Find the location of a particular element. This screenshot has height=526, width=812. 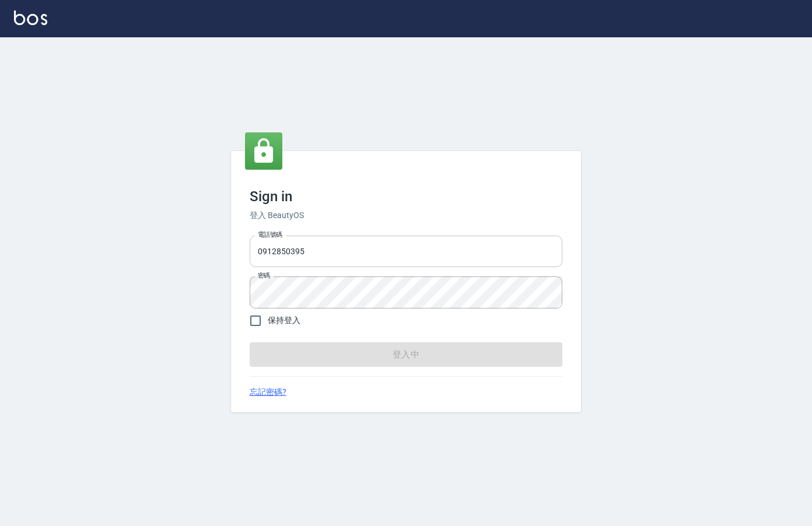

img: Logo is located at coordinates (30, 17).